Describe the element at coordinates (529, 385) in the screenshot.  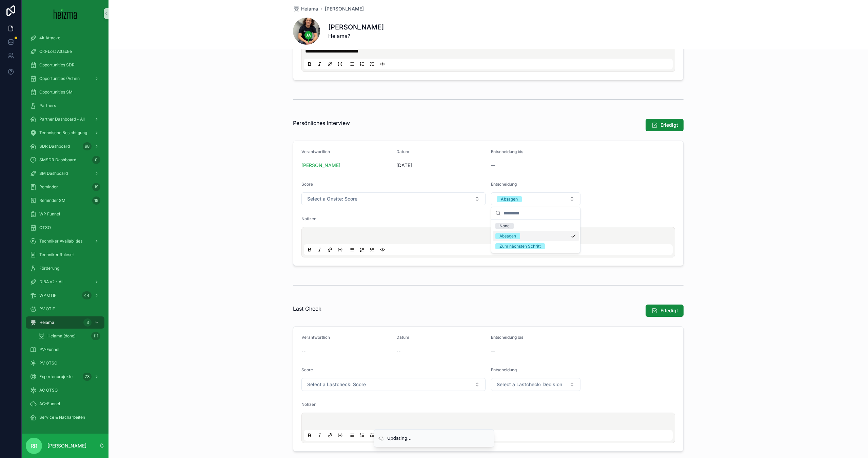
I see `span: Select a Lastcheck: Decision` at that location.